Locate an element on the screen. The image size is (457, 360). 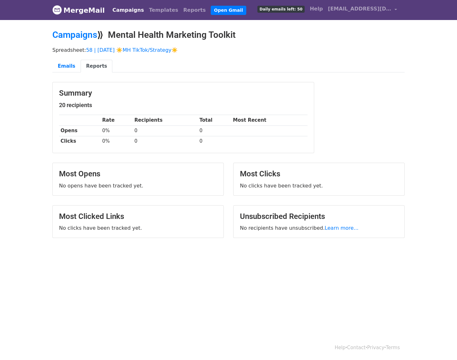
a: Templates is located at coordinates (164, 10).